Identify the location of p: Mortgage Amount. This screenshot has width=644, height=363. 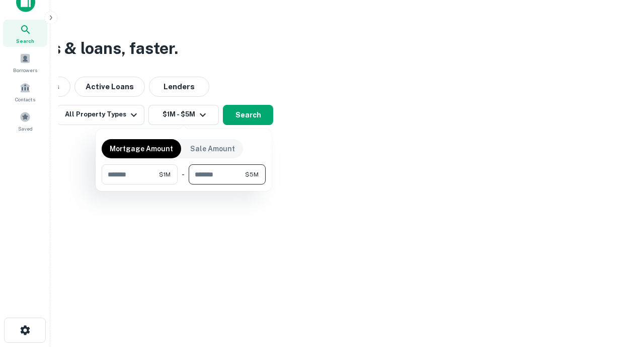
(141, 148).